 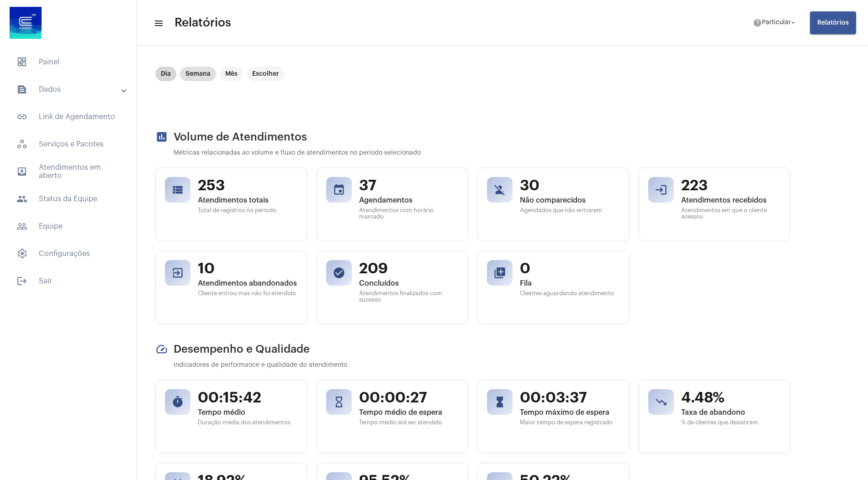 What do you see at coordinates (482, 153) in the screenshot?
I see `p: Métricas relacionadas ao volume e fluxo de atendimentos no período selecionado` at bounding box center [482, 153].